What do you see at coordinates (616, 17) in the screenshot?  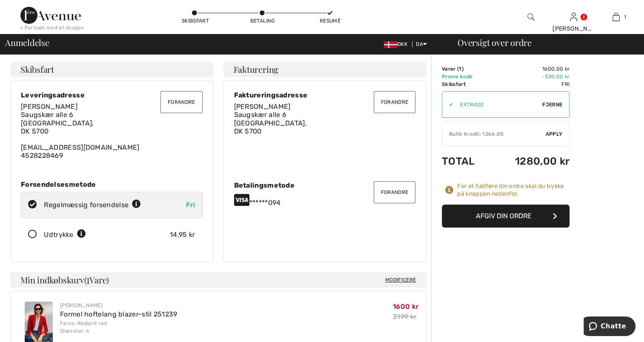 I see `img: Til indkøbskurven` at bounding box center [616, 17].